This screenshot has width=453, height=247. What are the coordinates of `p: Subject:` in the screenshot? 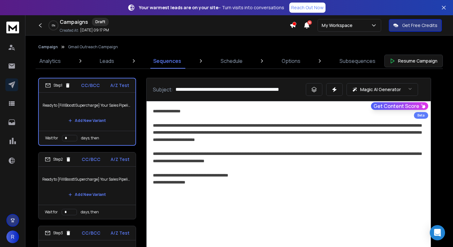 It's located at (163, 90).